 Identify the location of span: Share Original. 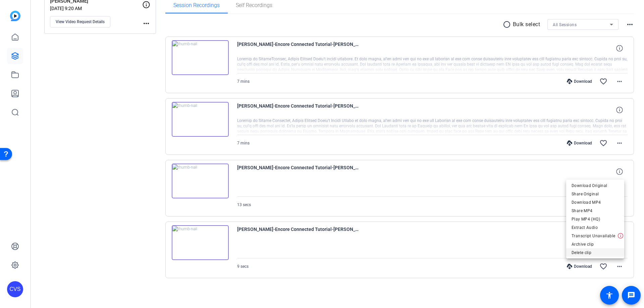
(595, 194).